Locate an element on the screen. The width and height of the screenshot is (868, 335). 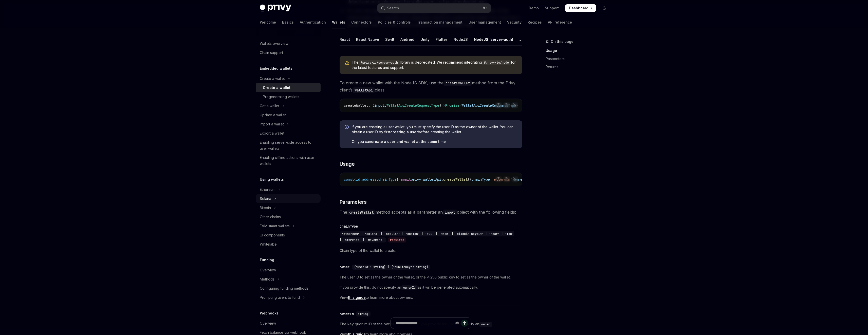
span: The method accepts as a parameter an object with the following fields: is located at coordinates (431, 212).